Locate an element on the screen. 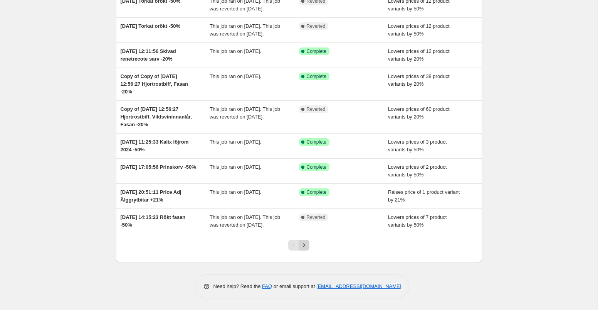  span: Raises price of 1 product variant by 21% is located at coordinates (424, 195).